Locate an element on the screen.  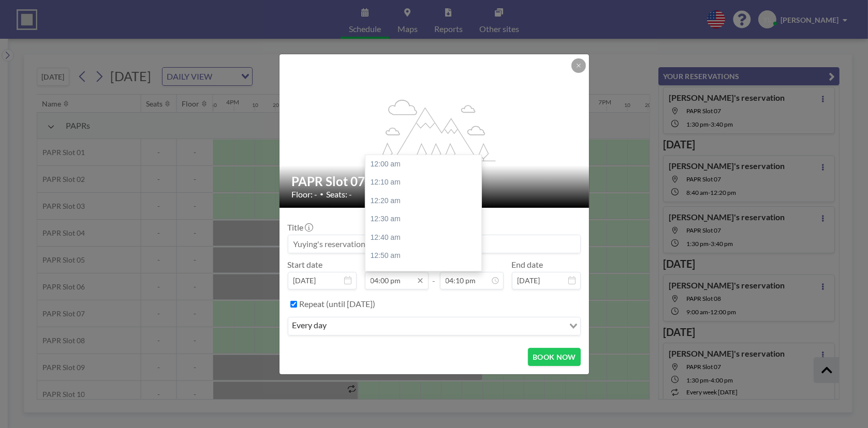
input: Search for option is located at coordinates (446, 326).